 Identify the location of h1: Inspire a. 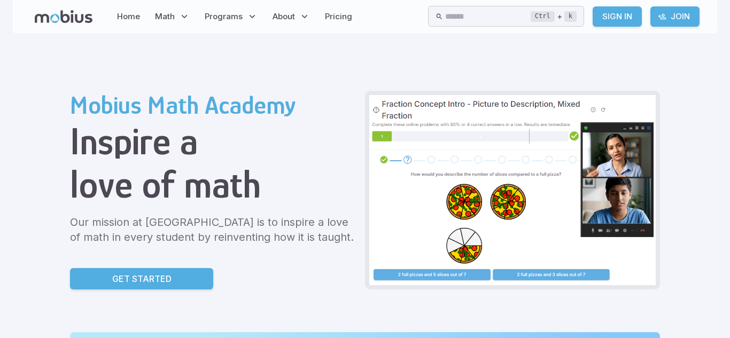
(213, 141).